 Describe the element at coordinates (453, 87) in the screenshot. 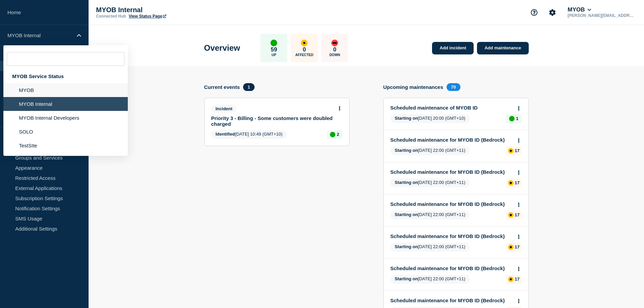

I see `span: 70` at that location.